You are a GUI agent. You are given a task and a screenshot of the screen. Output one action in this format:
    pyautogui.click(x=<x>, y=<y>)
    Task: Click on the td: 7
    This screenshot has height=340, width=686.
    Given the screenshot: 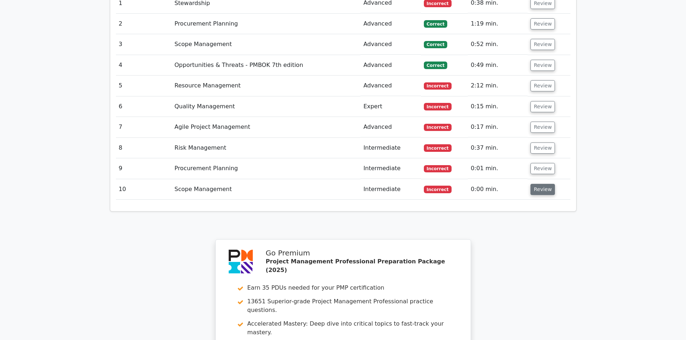 What is the action you would take?
    pyautogui.click(x=144, y=127)
    